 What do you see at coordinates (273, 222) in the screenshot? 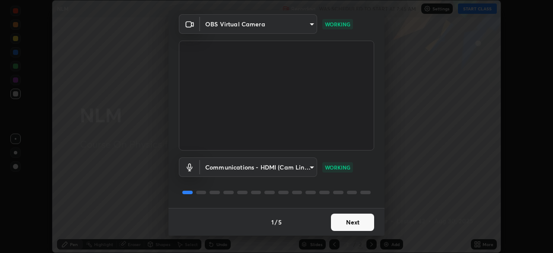
I see `h4: 1` at bounding box center [273, 222].